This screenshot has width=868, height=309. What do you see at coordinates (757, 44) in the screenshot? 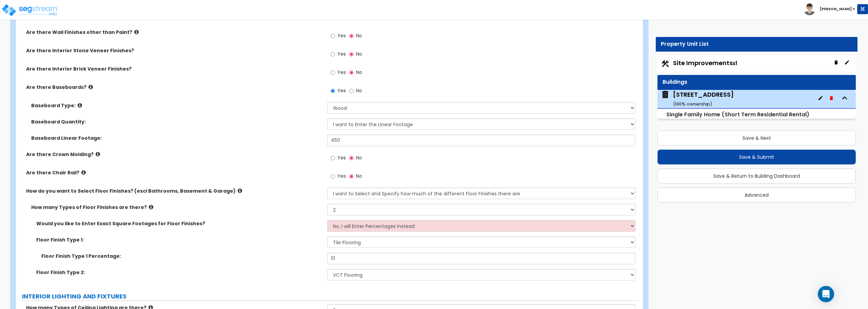
I see `div: Property Unit List` at bounding box center [757, 44].